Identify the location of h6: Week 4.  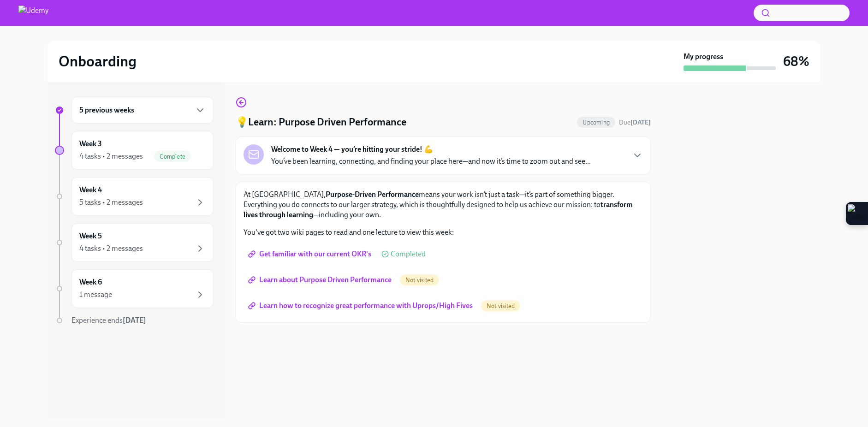
(91, 190).